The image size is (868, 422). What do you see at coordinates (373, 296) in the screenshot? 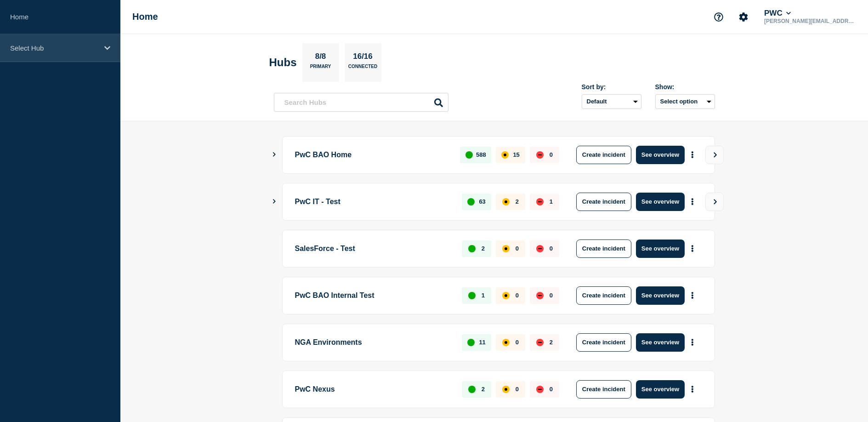
I see `p: PwC BAO Internal Test` at bounding box center [373, 296].